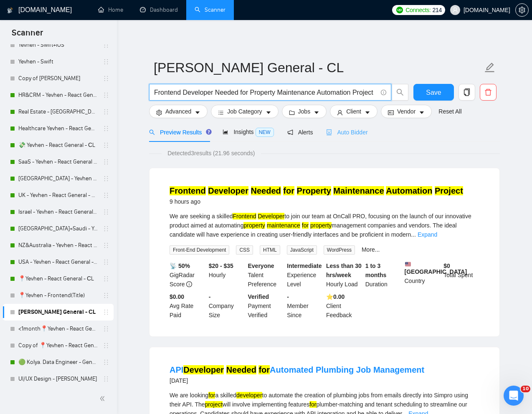 The height and width of the screenshot is (414, 532). I want to click on span: notification, so click(290, 132).